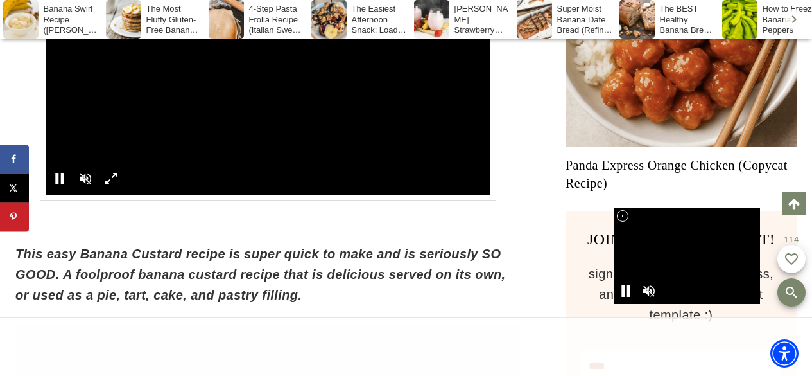  I want to click on em: This easy Banana Custard recipe is super quick to make and is seriously SO GOOD. A foolproof bana..., so click(261, 274).